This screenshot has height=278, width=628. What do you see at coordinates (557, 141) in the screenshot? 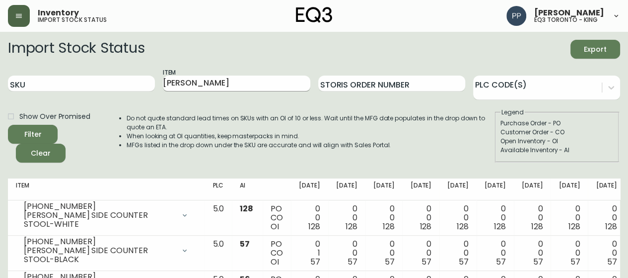
I see `div: Open Inventory - OI` at bounding box center [557, 141].